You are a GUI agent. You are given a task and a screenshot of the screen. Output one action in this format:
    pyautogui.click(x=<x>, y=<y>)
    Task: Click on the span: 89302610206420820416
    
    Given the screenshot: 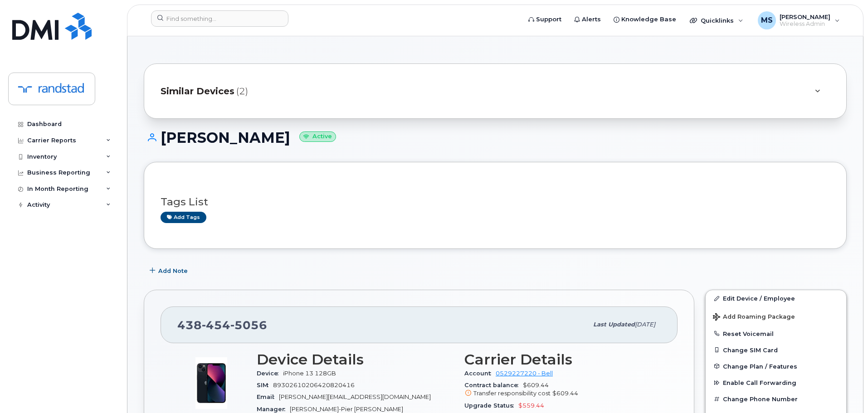 What is the action you would take?
    pyautogui.click(x=314, y=385)
    